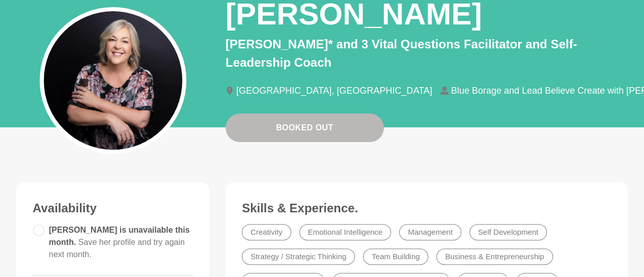 The width and height of the screenshot is (644, 277). Describe the element at coordinates (427, 208) in the screenshot. I see `h3: Skills & Experience.` at that location.